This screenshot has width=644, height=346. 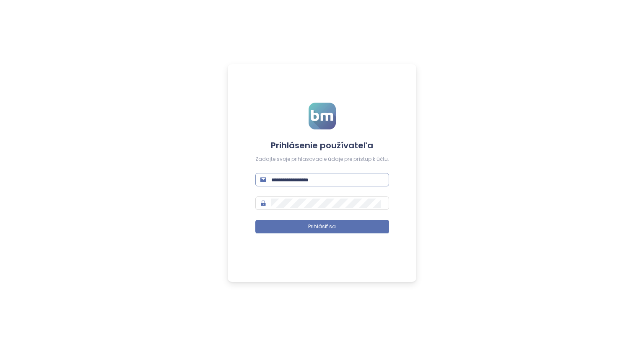 I want to click on button: Prihlásiť sa, so click(x=322, y=227).